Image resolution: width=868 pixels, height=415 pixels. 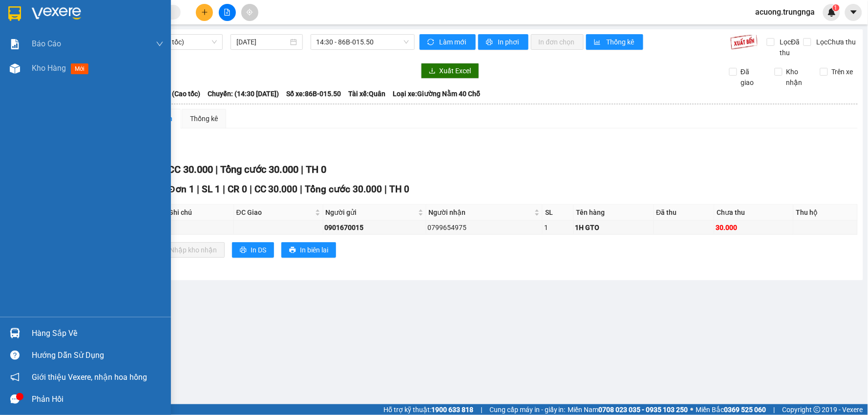 What do you see at coordinates (485, 228) in the screenshot?
I see `div: 0799654975` at bounding box center [485, 228].